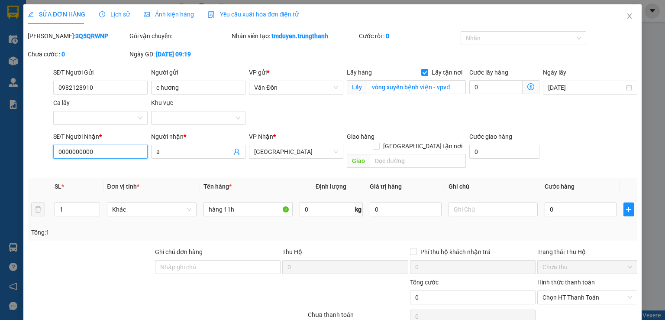  I want to click on div: Chưa cước :, so click(78, 54).